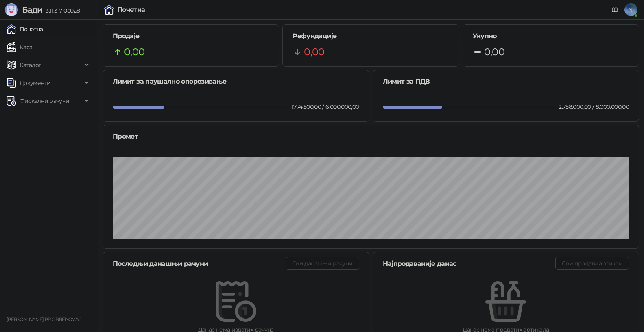 The height and width of the screenshot is (332, 644). I want to click on span: 3.11.3-710c028, so click(61, 11).